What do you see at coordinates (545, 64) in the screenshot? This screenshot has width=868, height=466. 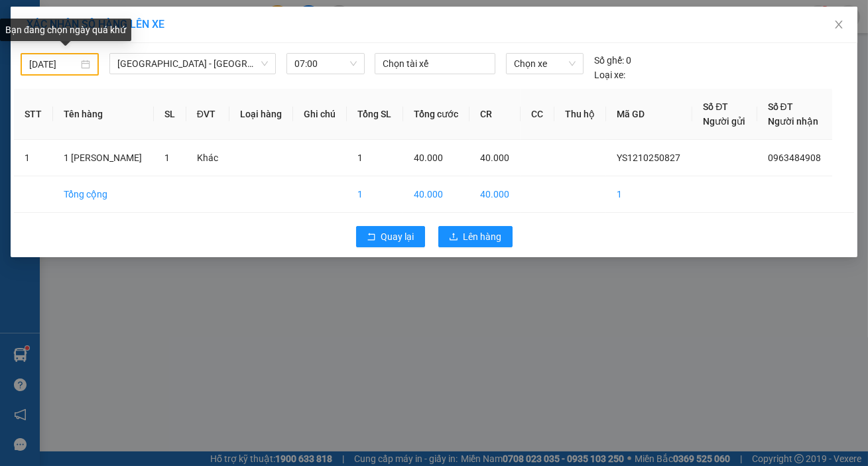 I see `span: Chọn xe` at bounding box center [545, 64].